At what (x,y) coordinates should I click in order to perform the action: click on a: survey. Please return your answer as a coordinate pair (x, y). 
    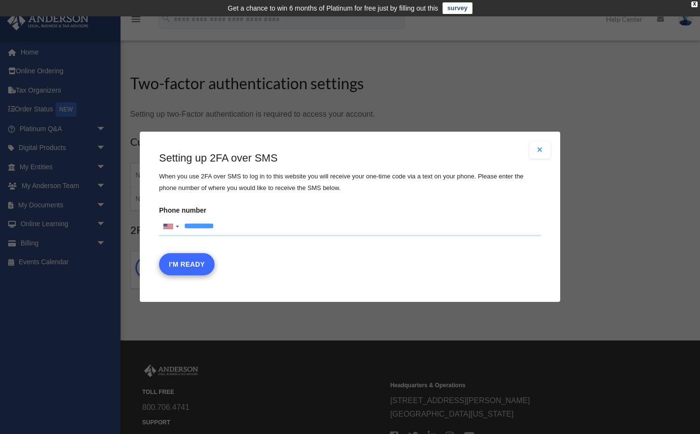
    Looking at the image, I should click on (458, 8).